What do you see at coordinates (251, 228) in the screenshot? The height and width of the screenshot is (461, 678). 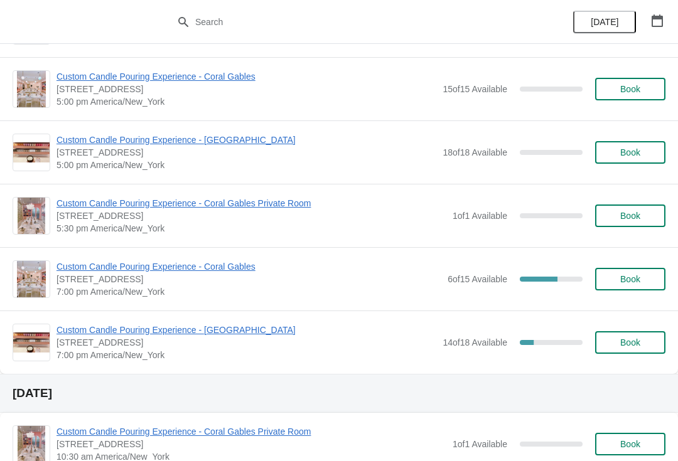 I see `span: 5:30 pm America/New_York` at bounding box center [251, 228].